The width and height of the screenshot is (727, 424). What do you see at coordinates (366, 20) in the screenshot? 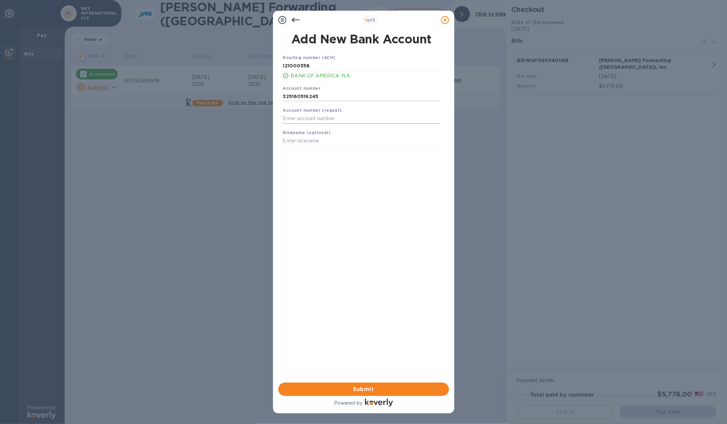
I see `span: 1` at bounding box center [366, 20].